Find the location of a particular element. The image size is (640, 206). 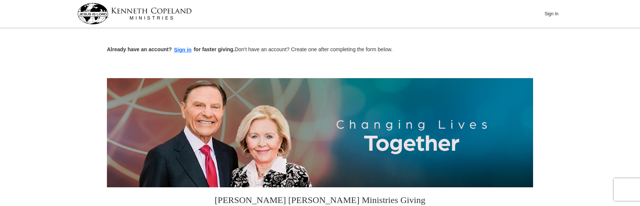

strong: Already have an account? for faster giving. is located at coordinates (171, 49).